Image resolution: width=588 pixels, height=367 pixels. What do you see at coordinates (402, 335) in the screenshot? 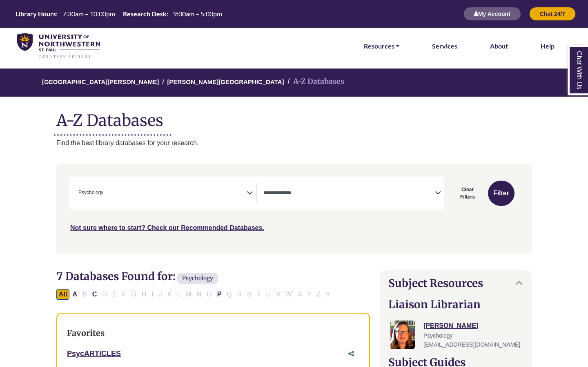
I see `img: Jessica Moore` at bounding box center [402, 335].